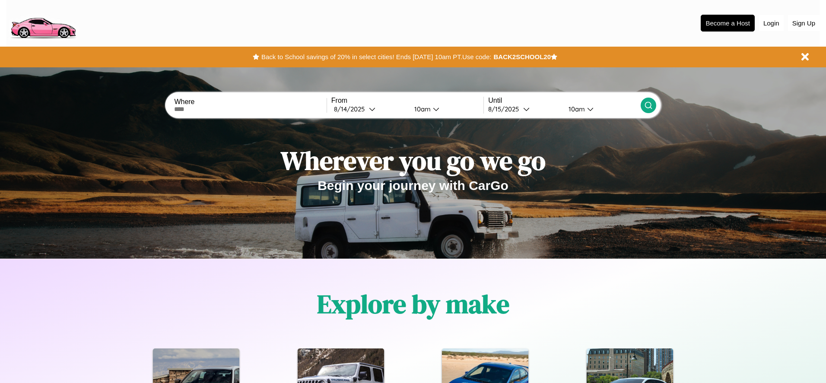  I want to click on button: Sign Up, so click(804, 23).